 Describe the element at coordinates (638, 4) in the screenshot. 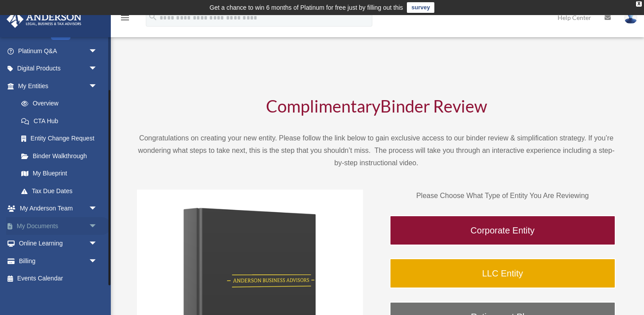

I see `div: close` at that location.